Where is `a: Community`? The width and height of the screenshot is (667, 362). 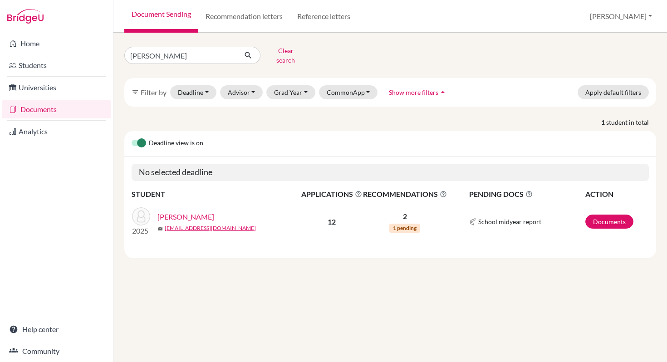
a: Community is located at coordinates (56, 351).